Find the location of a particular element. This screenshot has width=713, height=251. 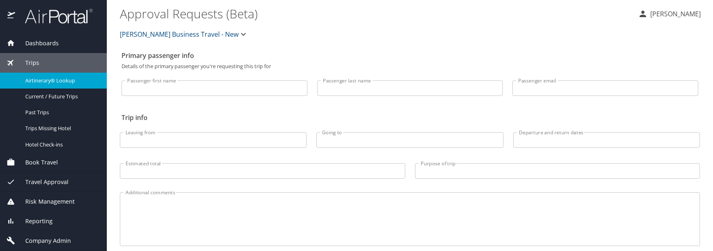

span: Trips Missing Hotel is located at coordinates (61, 128).